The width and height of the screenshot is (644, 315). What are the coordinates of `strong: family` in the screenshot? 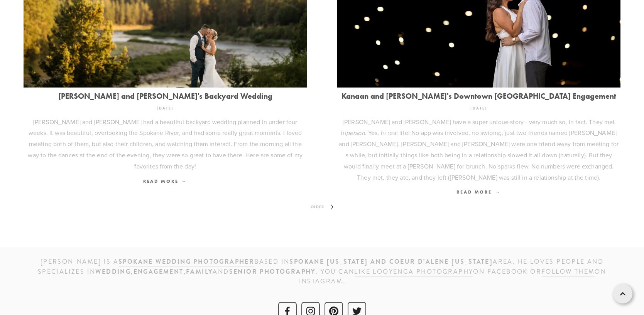 It's located at (199, 272).